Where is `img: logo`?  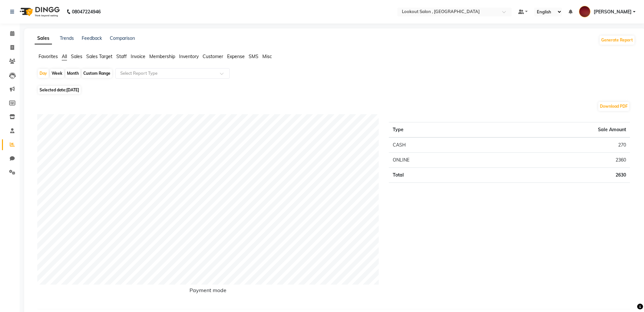 img: logo is located at coordinates (39, 12).